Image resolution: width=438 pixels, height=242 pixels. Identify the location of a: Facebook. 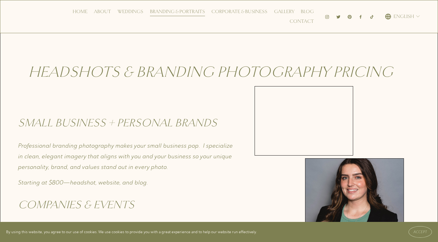
(361, 16).